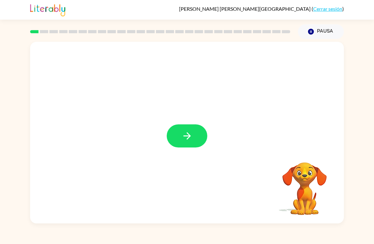  What do you see at coordinates (304, 184) in the screenshot?
I see `video: Tu navegador debe admitir la reproducción de archivos .mp4 para usar Literably. Intenta usar otro...` at bounding box center [304, 184].